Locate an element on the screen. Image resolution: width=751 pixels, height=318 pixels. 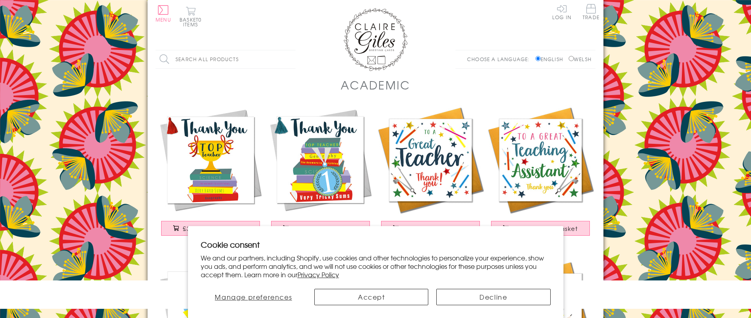
a: Thank You Teacher Card, Medal & Books, Embellished with a colourful tassel £3.75 Add to Basket is located at coordinates (320, 174).